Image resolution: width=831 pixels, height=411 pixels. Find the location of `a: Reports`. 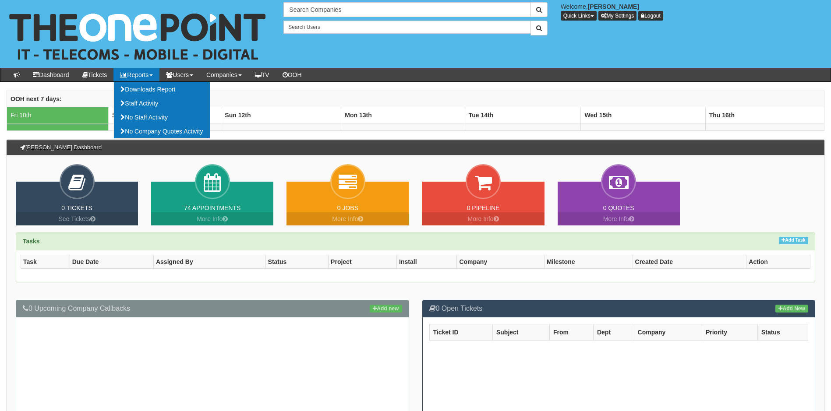

a: Reports is located at coordinates (136, 75).